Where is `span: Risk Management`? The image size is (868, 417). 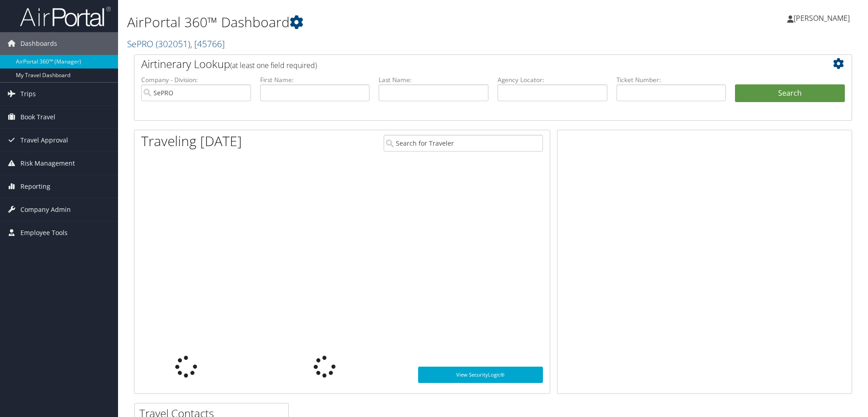
span: Risk Management is located at coordinates (48, 163).